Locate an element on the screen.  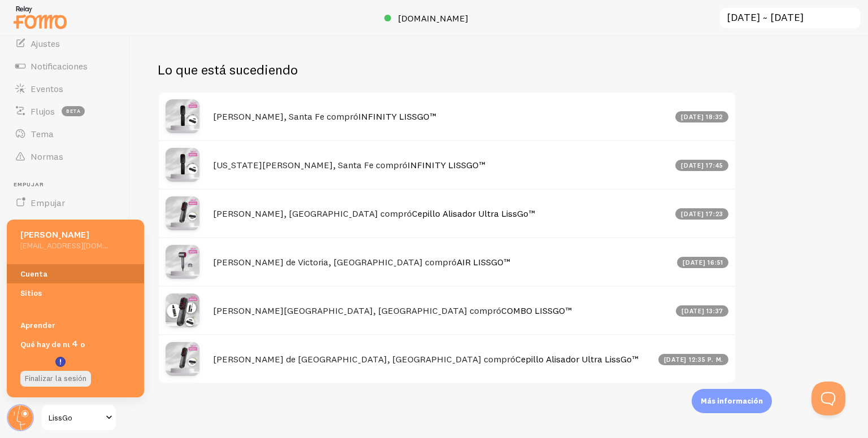
div: Más información is located at coordinates (732, 401).